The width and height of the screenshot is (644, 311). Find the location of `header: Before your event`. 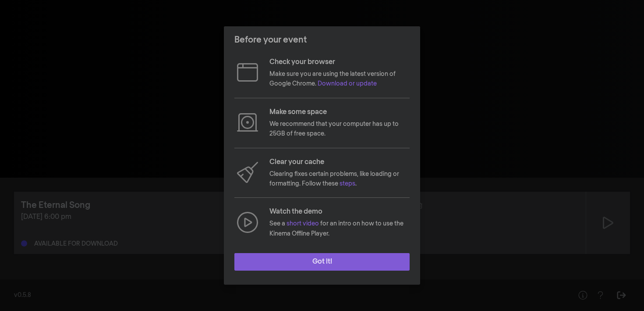

header: Before your event is located at coordinates (322, 40).